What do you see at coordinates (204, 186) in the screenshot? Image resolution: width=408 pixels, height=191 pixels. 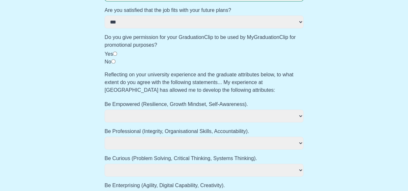 I see `label: Be Enterprising (Agility, Digital Capability, Creativity).` at bounding box center [204, 186].